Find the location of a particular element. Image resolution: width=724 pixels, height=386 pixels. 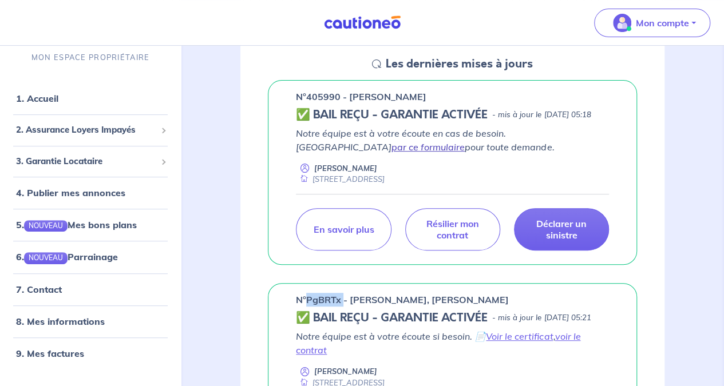

img: Cautioneo is located at coordinates (362, 22).